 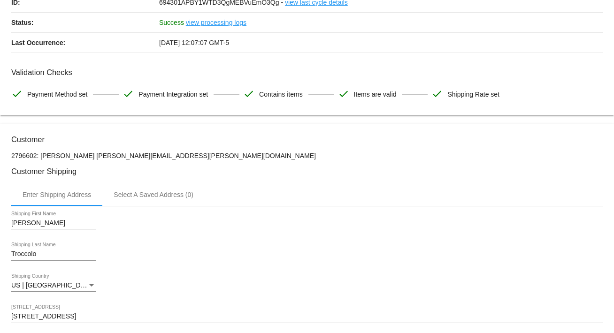 I want to click on mat-select: Shipping Country, so click(x=53, y=286).